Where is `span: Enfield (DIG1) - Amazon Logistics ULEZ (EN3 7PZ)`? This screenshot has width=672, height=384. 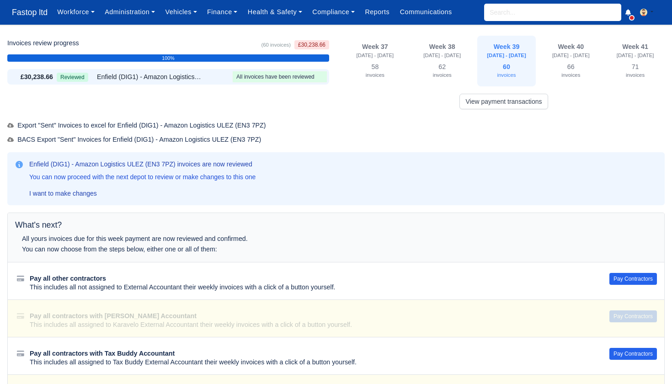
span: Enfield (DIG1) - Amazon Logistics ULEZ (EN3 7PZ) is located at coordinates (150, 77).